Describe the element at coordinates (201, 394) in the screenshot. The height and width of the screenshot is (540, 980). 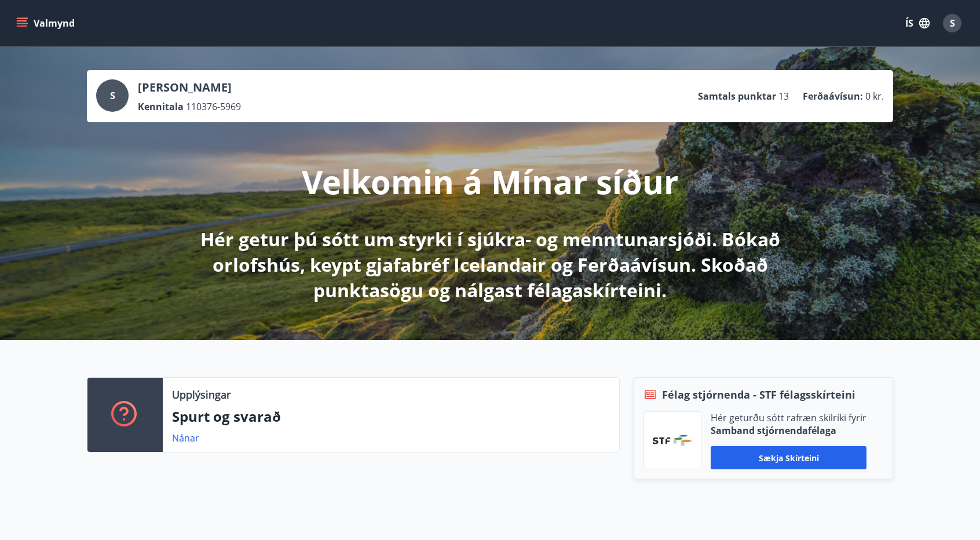
I see `p: Upplýsingar` at that location.